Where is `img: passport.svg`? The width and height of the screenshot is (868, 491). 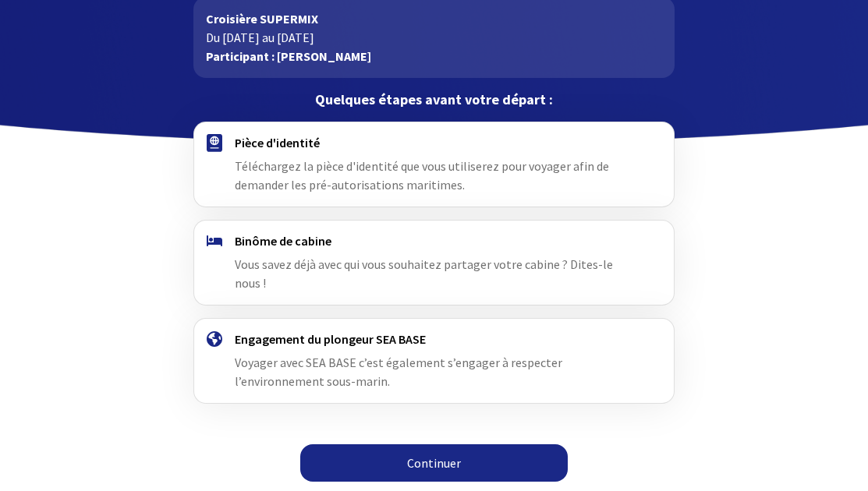
img: passport.svg is located at coordinates (214, 143).